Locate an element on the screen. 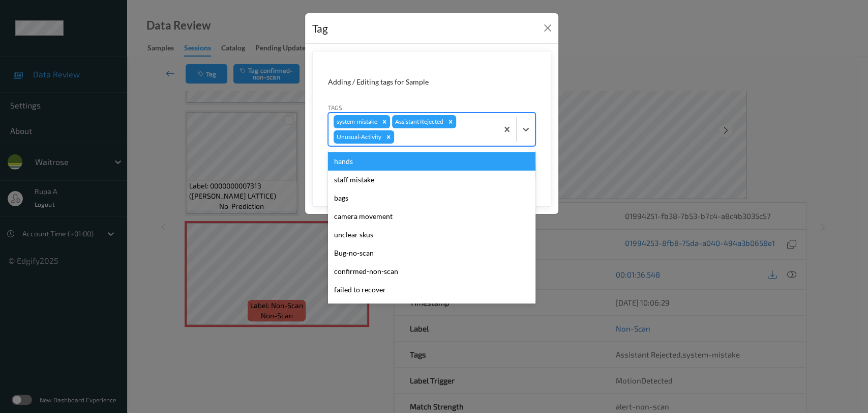 Image resolution: width=868 pixels, height=413 pixels. div: camera movement is located at coordinates (432, 216).